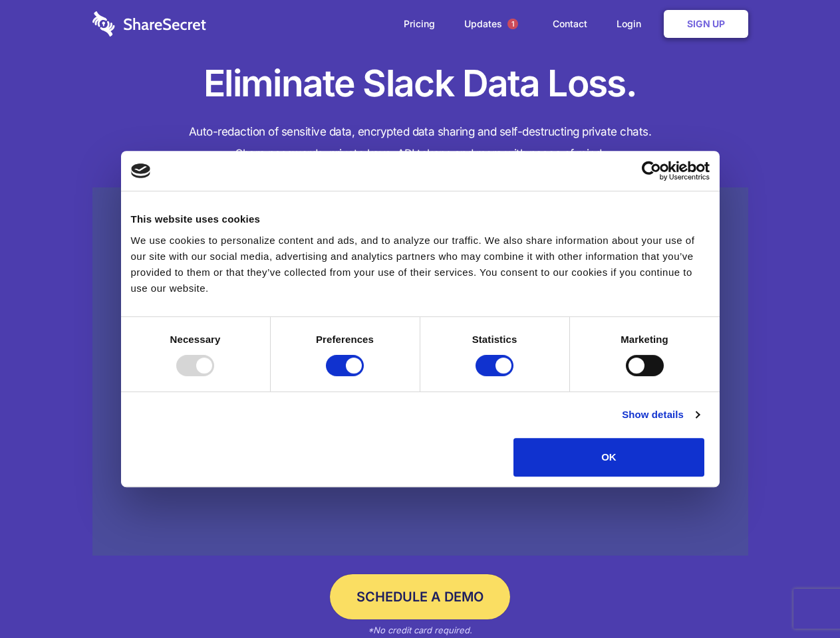 The height and width of the screenshot is (638, 840). I want to click on a: Usercentrics Cookiebot - opens in a new window, so click(651, 171).